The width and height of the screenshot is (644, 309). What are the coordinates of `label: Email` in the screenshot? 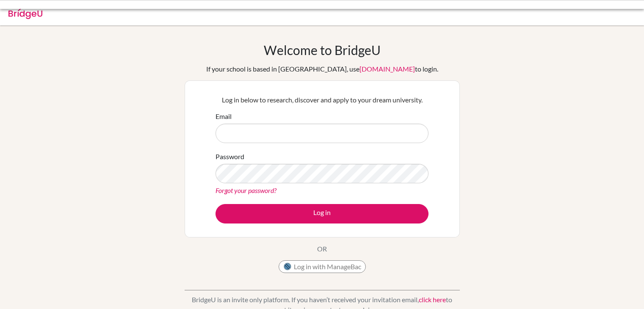 It's located at (223, 116).